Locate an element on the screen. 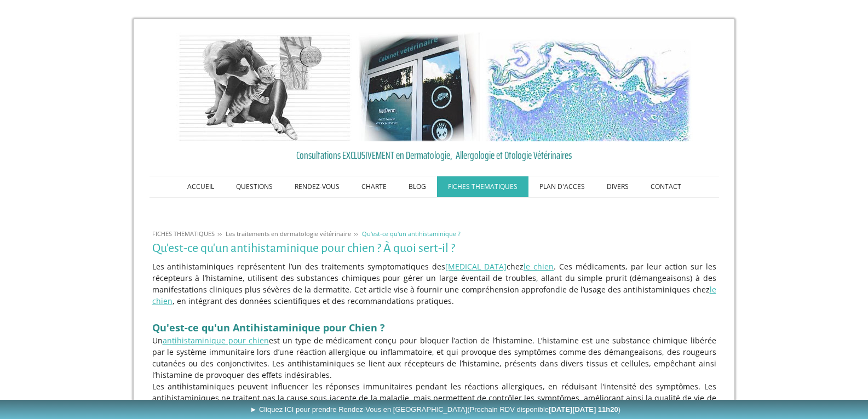 The image size is (868, 419). a: Qu'est-ce qu'un antihistaminique ? is located at coordinates (412, 233).